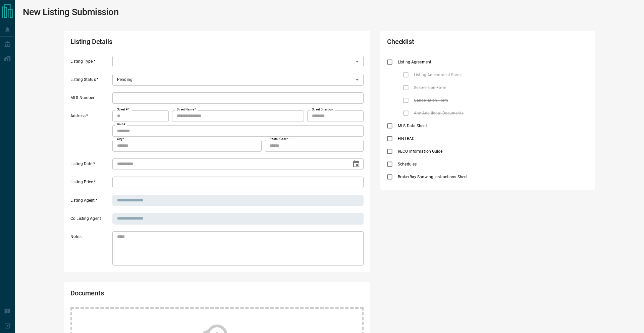 This screenshot has height=333, width=644. What do you see at coordinates (91, 184) in the screenshot?
I see `label: Listing Price` at bounding box center [91, 184].